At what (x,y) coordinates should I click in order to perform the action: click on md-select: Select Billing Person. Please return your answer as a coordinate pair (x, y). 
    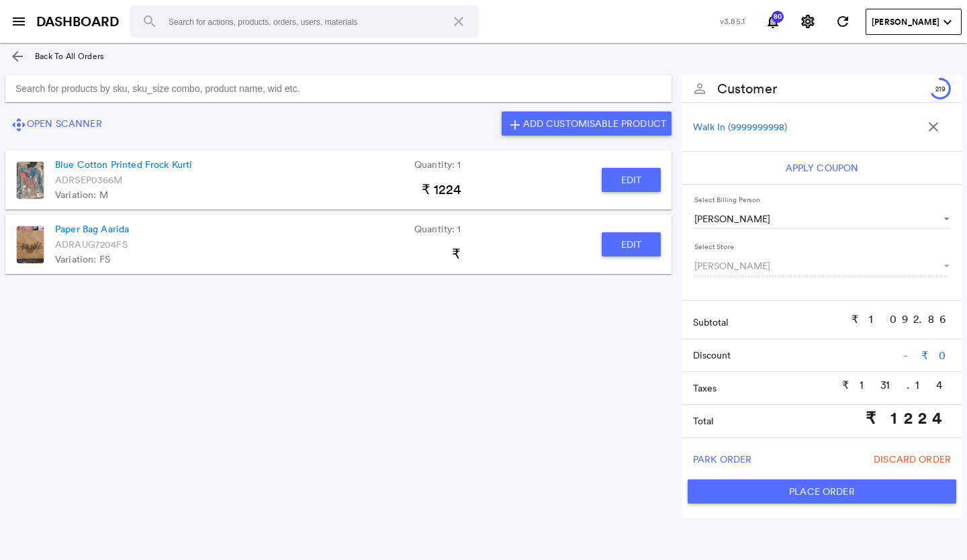
    Looking at the image, I should click on (823, 219).